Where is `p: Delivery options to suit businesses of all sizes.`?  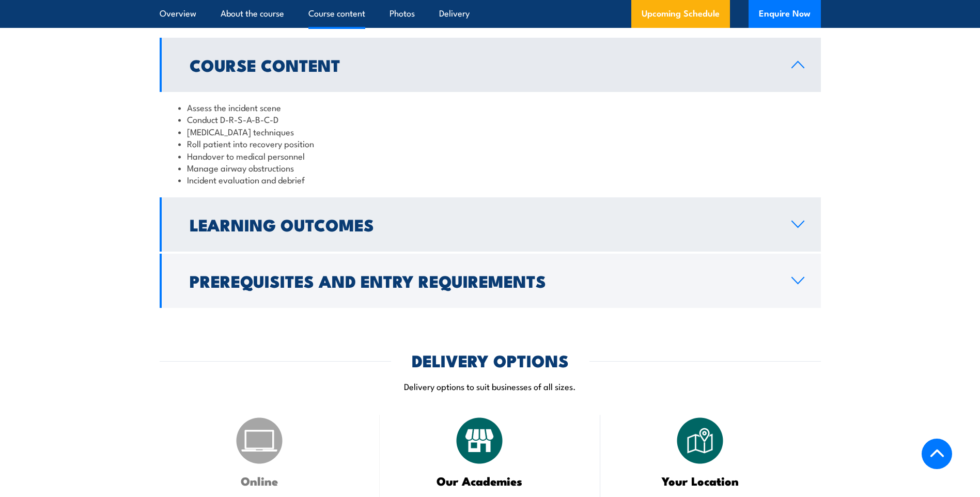
p: Delivery options to suit businesses of all sizes. is located at coordinates (490, 386).